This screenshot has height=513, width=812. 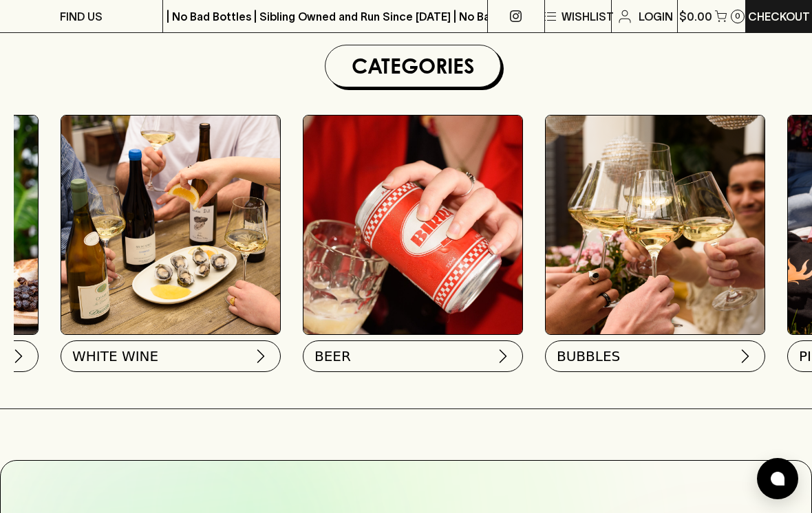 What do you see at coordinates (777, 478) in the screenshot?
I see `img: bubble-icon` at bounding box center [777, 478].